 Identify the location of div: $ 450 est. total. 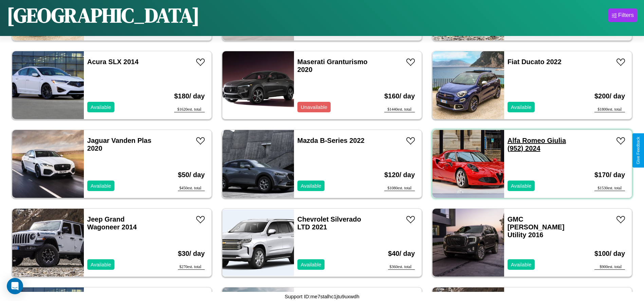
(191, 188).